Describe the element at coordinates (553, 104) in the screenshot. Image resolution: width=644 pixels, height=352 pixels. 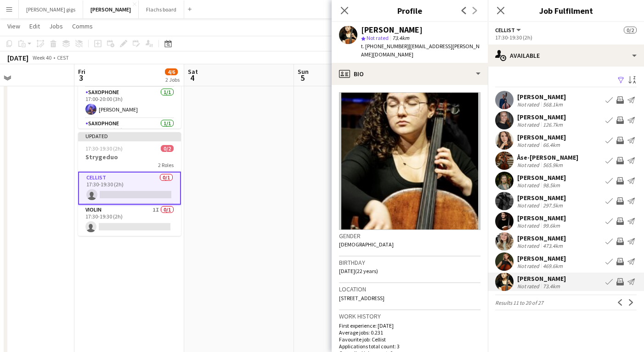
I see `div: 568.1km` at that location.